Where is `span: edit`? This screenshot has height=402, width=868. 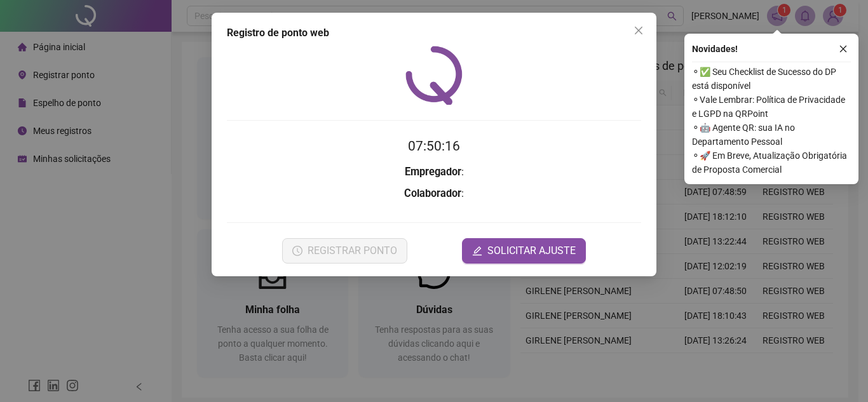
span: edit is located at coordinates (477, 251).